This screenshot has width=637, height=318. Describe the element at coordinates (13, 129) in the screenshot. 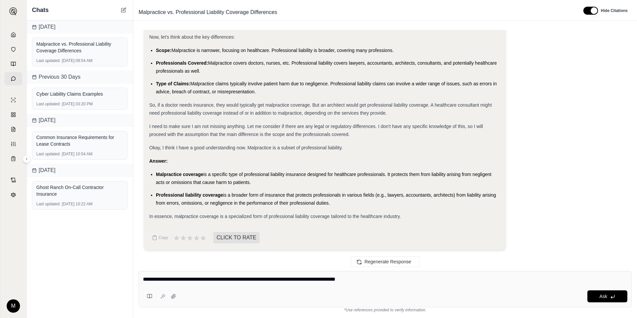

I see `a: Claim Coverage` at that location.